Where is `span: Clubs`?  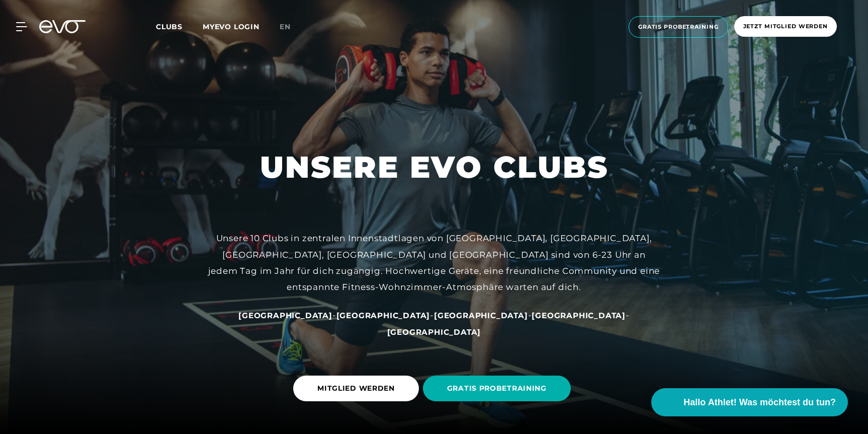
span: Clubs is located at coordinates (169, 27).